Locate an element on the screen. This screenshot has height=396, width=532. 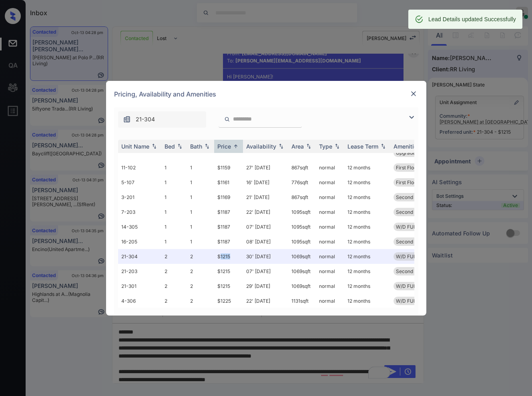
div: Pricing, Availability and Amenities is located at coordinates (266, 94).